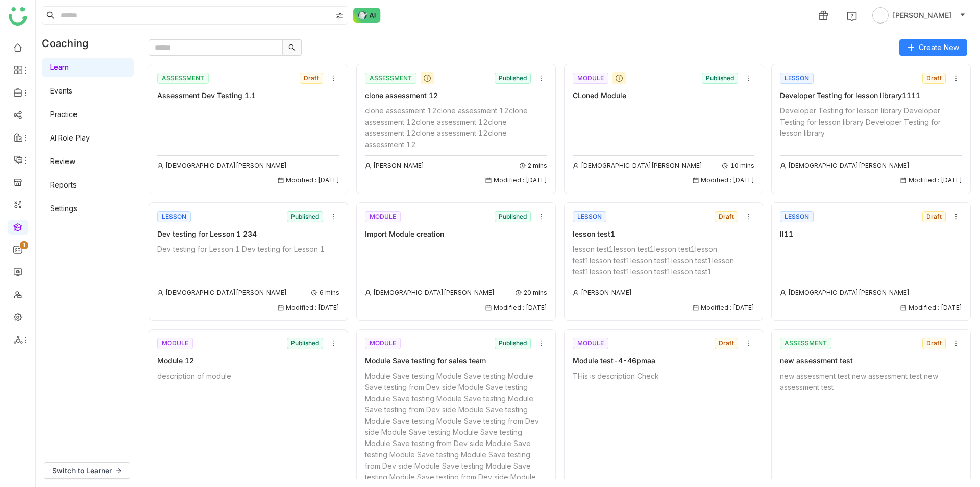 The width and height of the screenshot is (980, 487). I want to click on div: Module Save testing for sales team, so click(456, 360).